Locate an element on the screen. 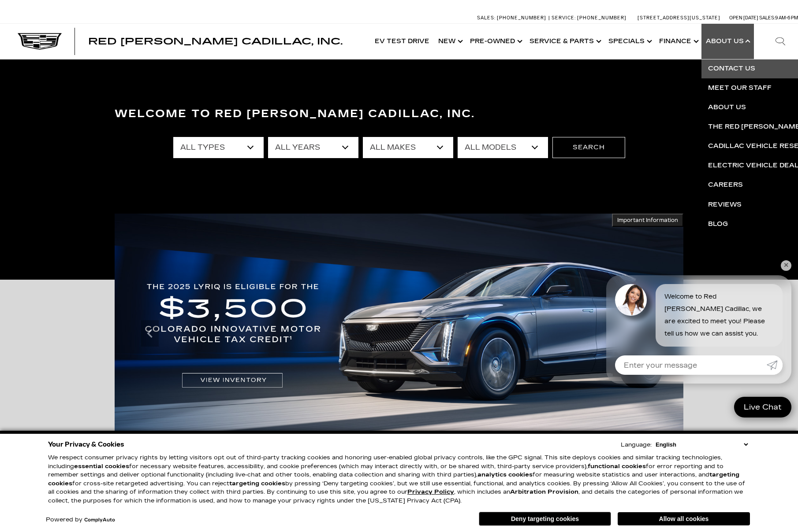 Image resolution: width=798 pixels, height=532 pixels. a: Pre-Owned is located at coordinates (496, 41).